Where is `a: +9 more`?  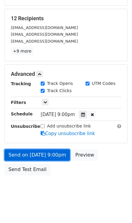 a: +9 more is located at coordinates (22, 51).